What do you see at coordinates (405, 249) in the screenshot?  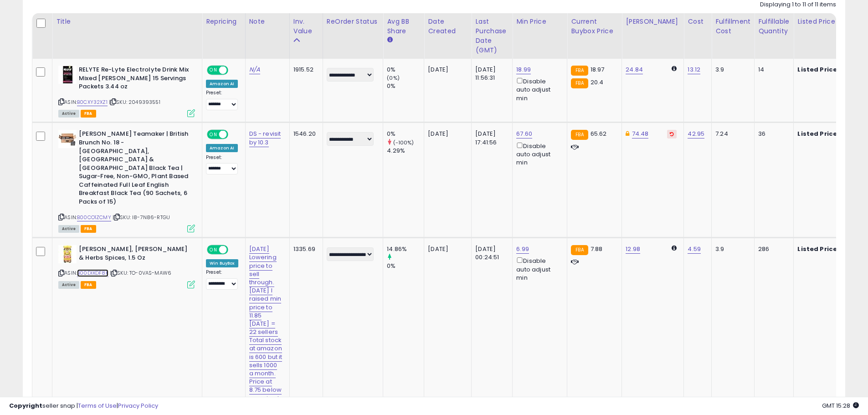 I see `div: 14.86%` at bounding box center [405, 249].